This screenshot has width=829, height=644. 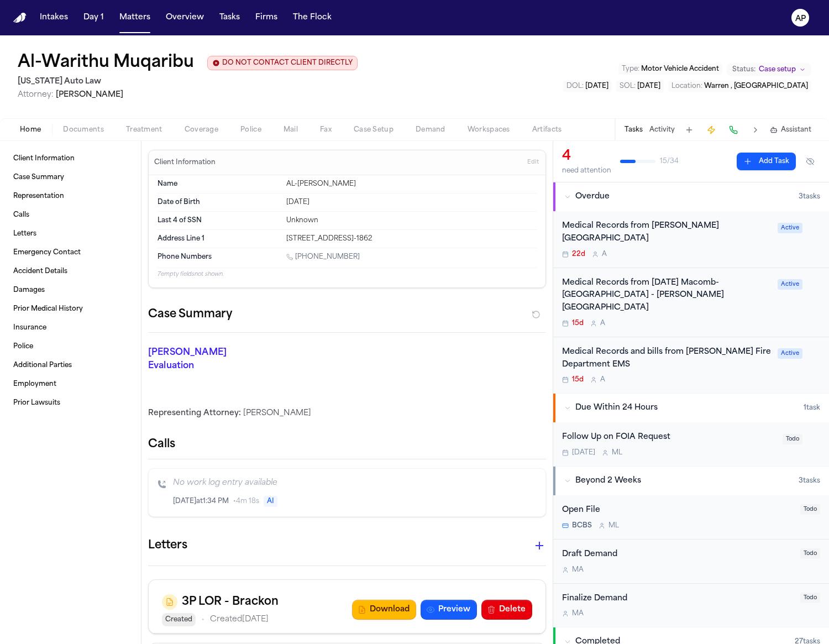 I want to click on span: 22d, so click(x=579, y=254).